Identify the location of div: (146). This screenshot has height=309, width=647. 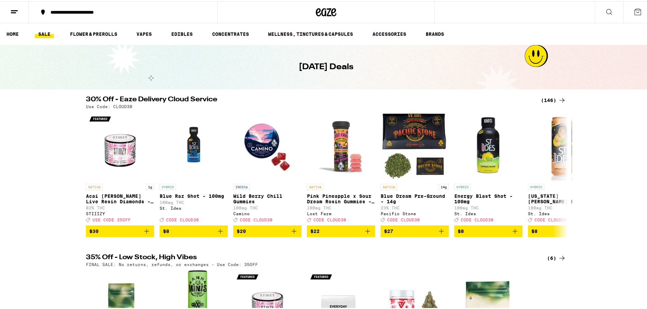
(554, 99).